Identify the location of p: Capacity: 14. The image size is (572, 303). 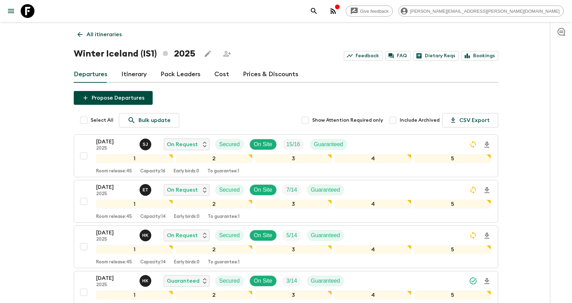
(153, 217).